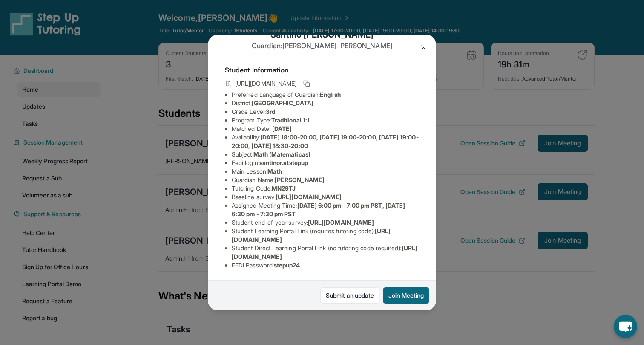 The width and height of the screenshot is (644, 345). I want to click on span: santinor.atstepup, so click(284, 162).